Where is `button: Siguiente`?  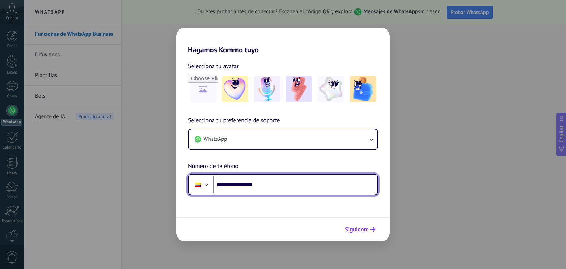 button: Siguiente is located at coordinates (360, 230).